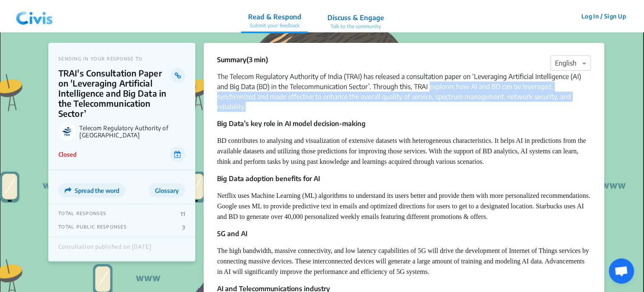 The width and height of the screenshot is (644, 292). Describe the element at coordinates (184, 227) in the screenshot. I see `p: 3` at that location.